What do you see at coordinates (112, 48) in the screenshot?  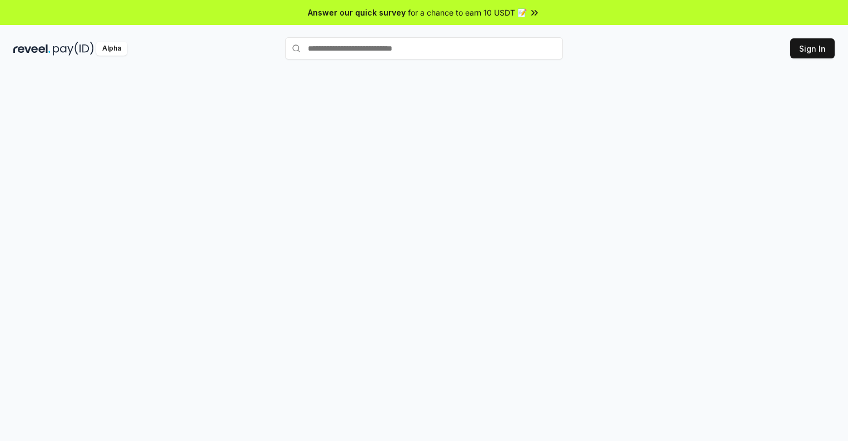 I see `div: Alpha` at bounding box center [112, 48].